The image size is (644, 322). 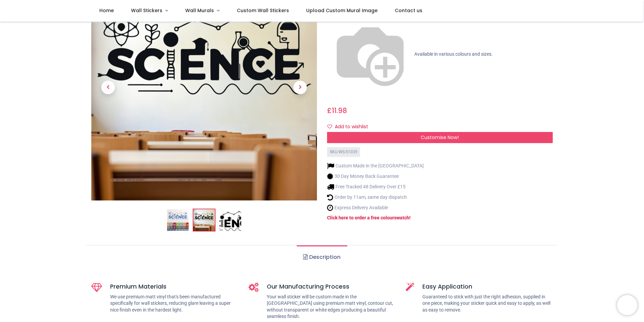 What do you see at coordinates (175, 303) in the screenshot?
I see `p: We use premium matt vinyl that's been manufactured specifically for wall stickers, reducing glare...` at bounding box center [175, 303].